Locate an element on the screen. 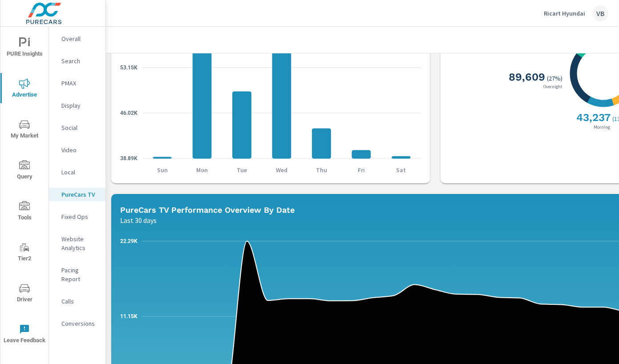 The height and width of the screenshot is (364, 619). div: nav menu is located at coordinates (24, 191).